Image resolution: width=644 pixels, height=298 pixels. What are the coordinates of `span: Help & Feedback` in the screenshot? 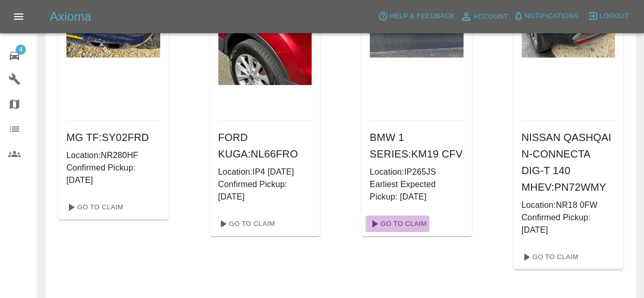 It's located at (421, 16).